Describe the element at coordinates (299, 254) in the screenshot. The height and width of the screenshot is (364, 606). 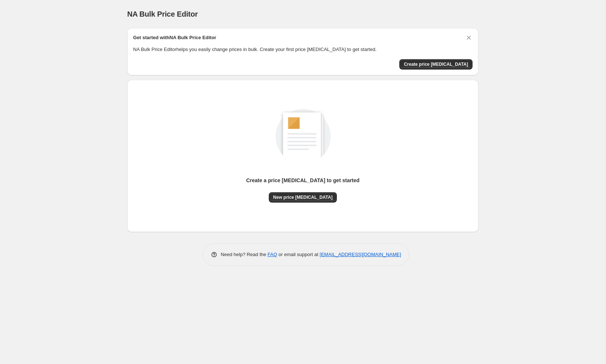
I see `span: or email support at` at that location.